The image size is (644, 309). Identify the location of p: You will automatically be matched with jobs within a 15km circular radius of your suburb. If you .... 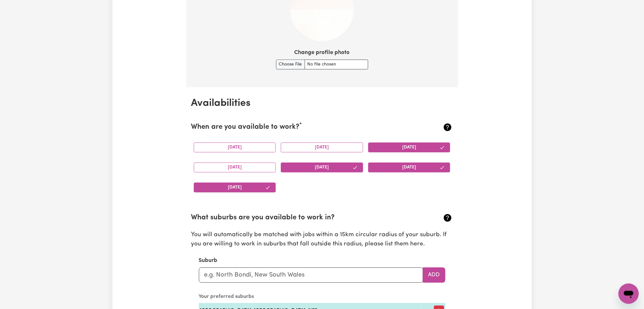
(322, 240).